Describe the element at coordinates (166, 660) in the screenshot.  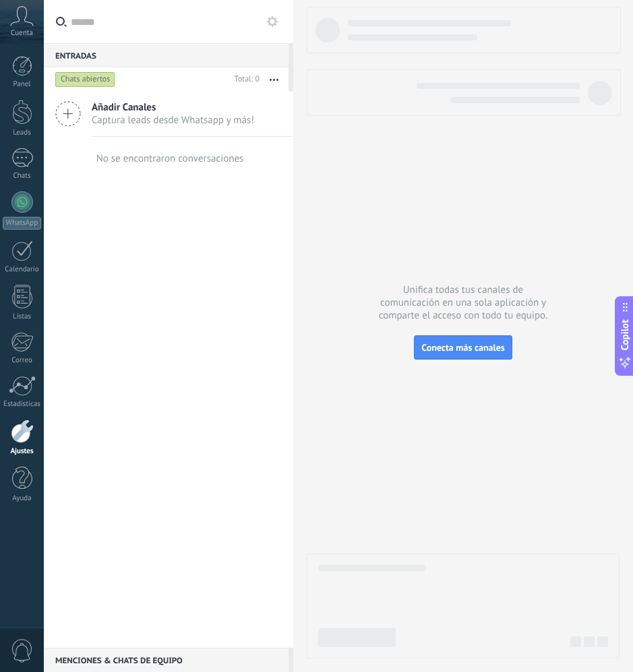
I see `div: Menciones & Chats de equipo` at that location.